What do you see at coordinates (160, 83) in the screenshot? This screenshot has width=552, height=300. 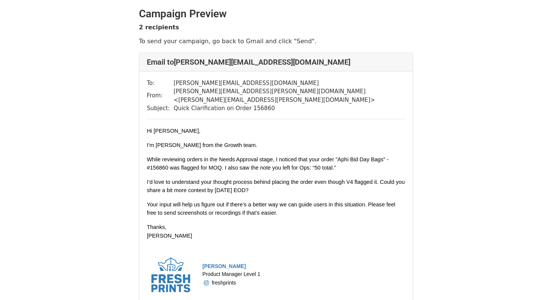 I see `td: To:` at bounding box center [160, 83].